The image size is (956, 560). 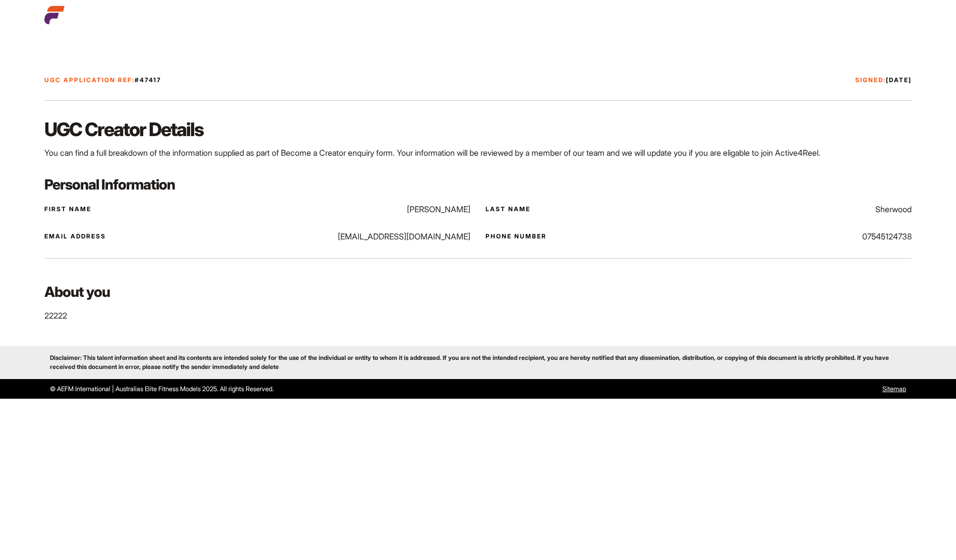 What do you see at coordinates (75, 236) in the screenshot?
I see `p: Email Address` at bounding box center [75, 236].